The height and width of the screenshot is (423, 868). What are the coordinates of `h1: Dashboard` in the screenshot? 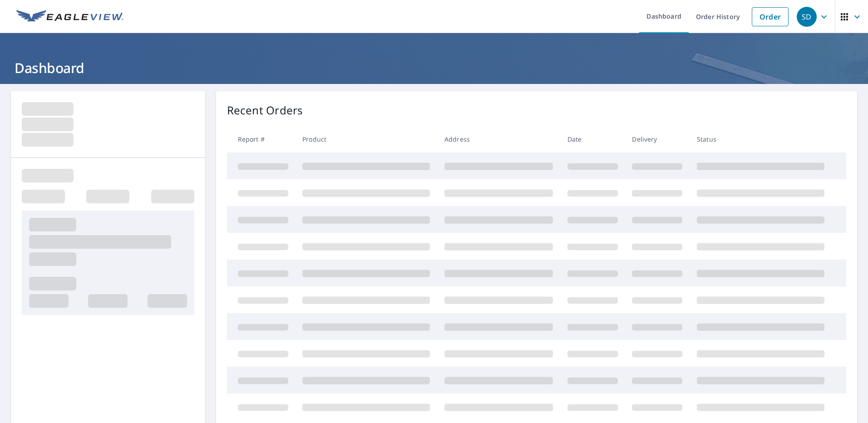 It's located at (434, 68).